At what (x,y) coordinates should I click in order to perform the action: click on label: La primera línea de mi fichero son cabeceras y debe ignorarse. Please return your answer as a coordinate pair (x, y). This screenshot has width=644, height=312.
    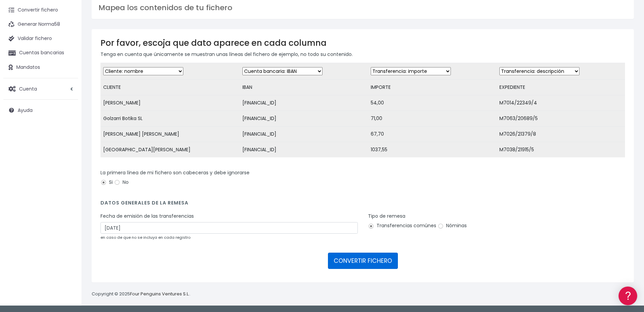
    Looking at the image, I should click on (175, 172).